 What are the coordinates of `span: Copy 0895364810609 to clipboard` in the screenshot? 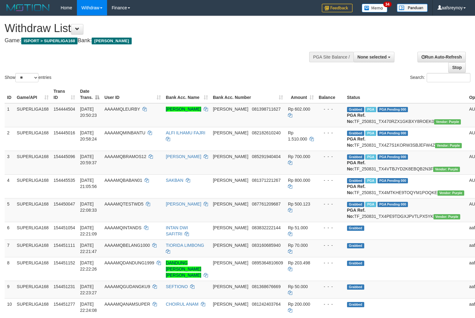 It's located at (268, 263).